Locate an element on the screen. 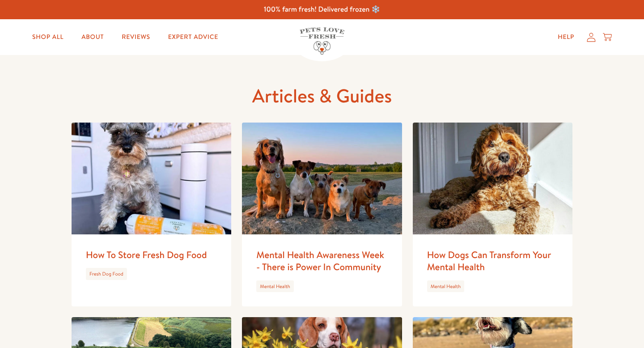  a: Fresh Dog Food is located at coordinates (107, 274).